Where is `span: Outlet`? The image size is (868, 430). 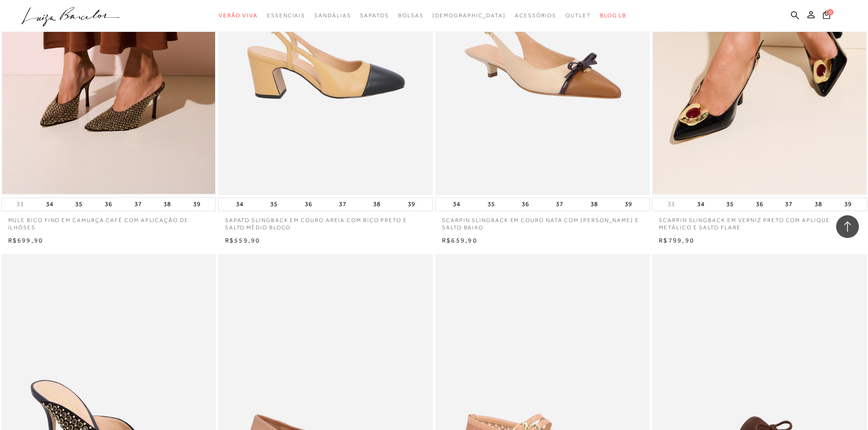
span: Outlet is located at coordinates (578, 15).